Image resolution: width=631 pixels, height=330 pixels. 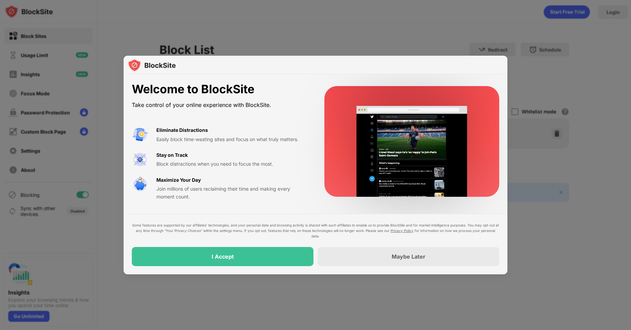 What do you see at coordinates (179, 180) in the screenshot?
I see `div: Maximize Your Day` at bounding box center [179, 180].